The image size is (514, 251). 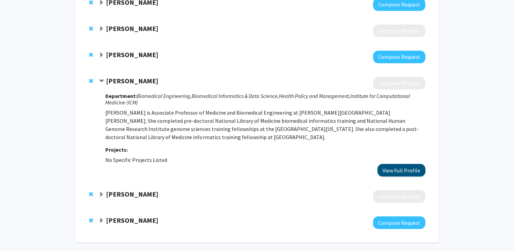 What do you see at coordinates (257, 99) in the screenshot?
I see `i: Institute for Computational Medicine (ICM)` at bounding box center [257, 99].